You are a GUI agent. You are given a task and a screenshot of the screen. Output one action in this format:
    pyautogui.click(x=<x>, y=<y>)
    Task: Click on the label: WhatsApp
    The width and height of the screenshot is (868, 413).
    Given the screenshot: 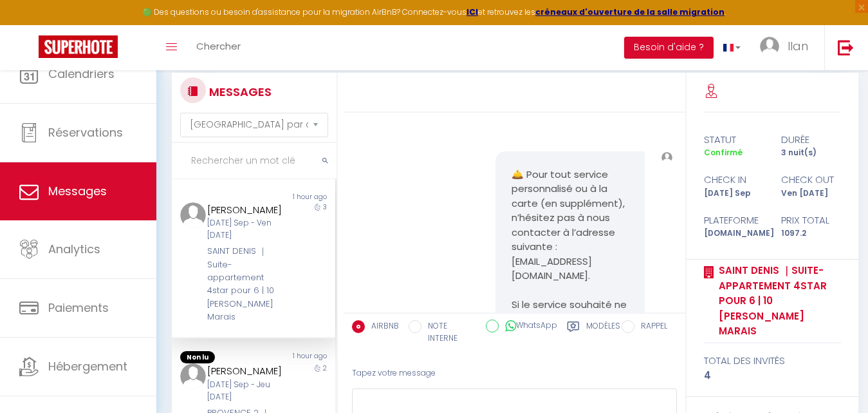 What is the action you would take?
    pyautogui.click(x=527, y=326)
    